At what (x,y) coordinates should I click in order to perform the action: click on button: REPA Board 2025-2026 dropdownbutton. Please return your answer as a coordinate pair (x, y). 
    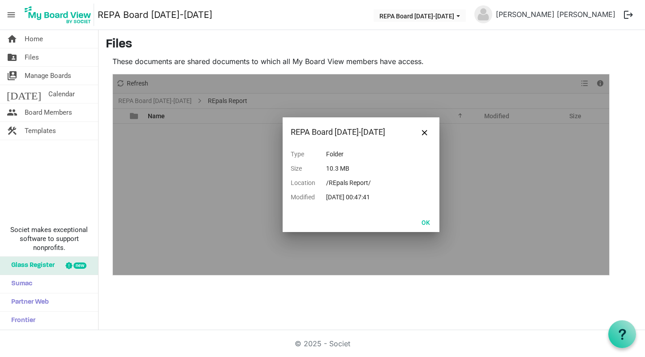
    Looking at the image, I should click on (420, 16).